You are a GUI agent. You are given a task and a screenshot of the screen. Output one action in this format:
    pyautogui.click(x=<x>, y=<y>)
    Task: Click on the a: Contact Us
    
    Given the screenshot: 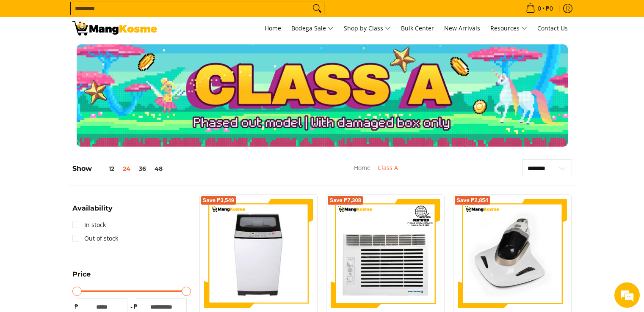 What is the action you would take?
    pyautogui.click(x=552, y=28)
    